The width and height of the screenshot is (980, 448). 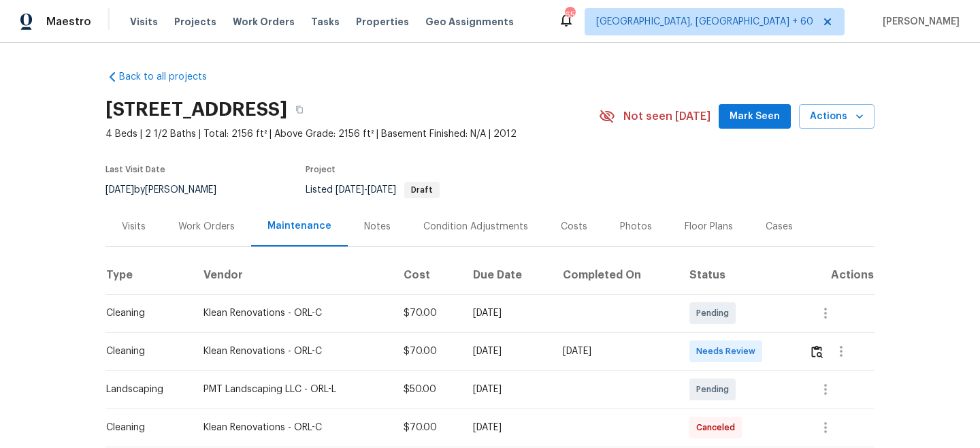 What do you see at coordinates (616, 275) in the screenshot?
I see `th: Completed On` at bounding box center [616, 275].